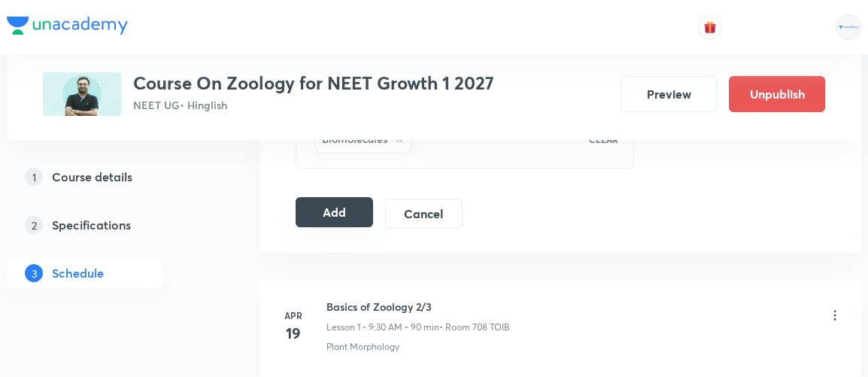  What do you see at coordinates (848, 27) in the screenshot?
I see `img: Rahul Mishra` at bounding box center [848, 27].